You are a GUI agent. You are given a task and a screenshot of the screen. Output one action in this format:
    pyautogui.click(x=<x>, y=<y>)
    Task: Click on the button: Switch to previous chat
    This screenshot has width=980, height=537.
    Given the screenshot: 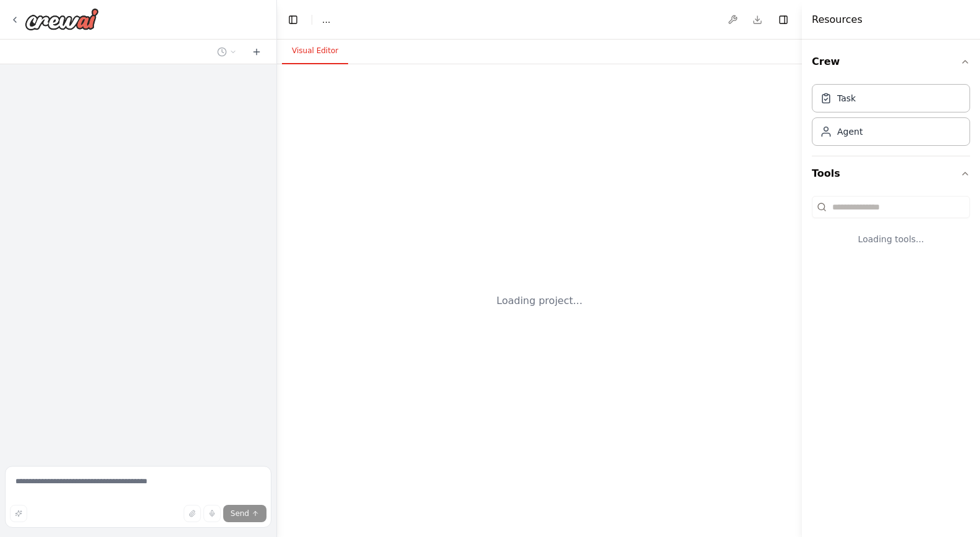 What is the action you would take?
    pyautogui.click(x=227, y=52)
    